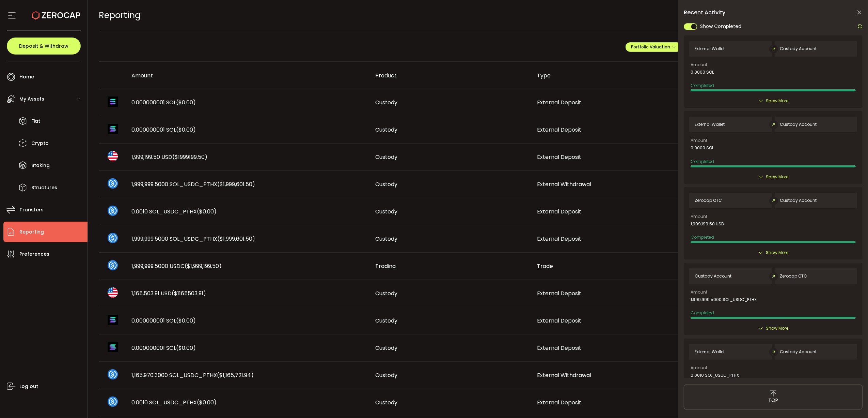 The image size is (868, 418). I want to click on span: Staking, so click(41, 165).